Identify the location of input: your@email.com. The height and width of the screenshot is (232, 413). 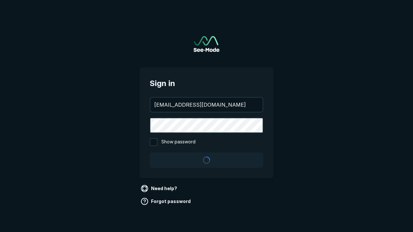
(206, 105).